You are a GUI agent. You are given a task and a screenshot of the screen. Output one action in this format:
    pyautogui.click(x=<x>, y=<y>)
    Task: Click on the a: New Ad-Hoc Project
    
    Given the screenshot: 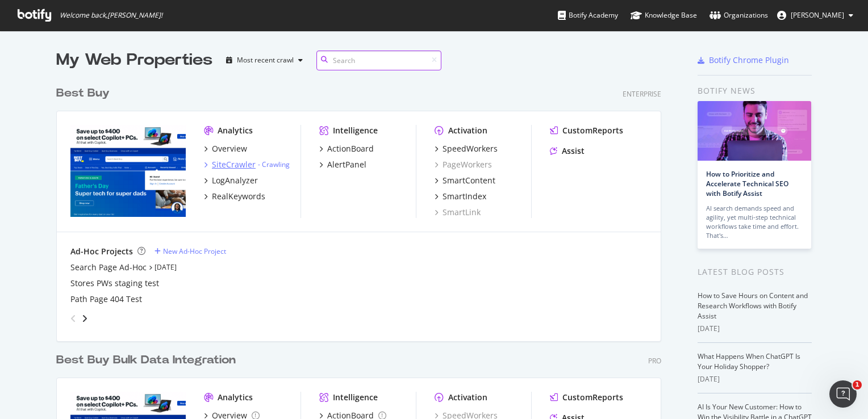 What is the action you would take?
    pyautogui.click(x=190, y=251)
    